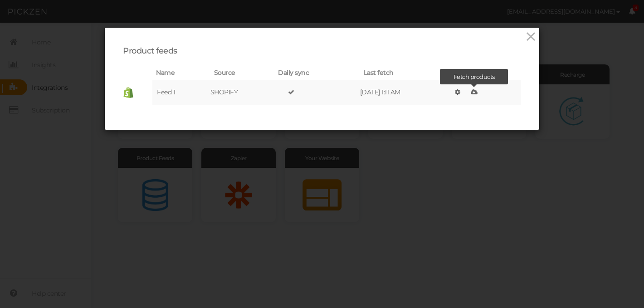  Describe the element at coordinates (150, 51) in the screenshot. I see `span: Product feeds` at that location.